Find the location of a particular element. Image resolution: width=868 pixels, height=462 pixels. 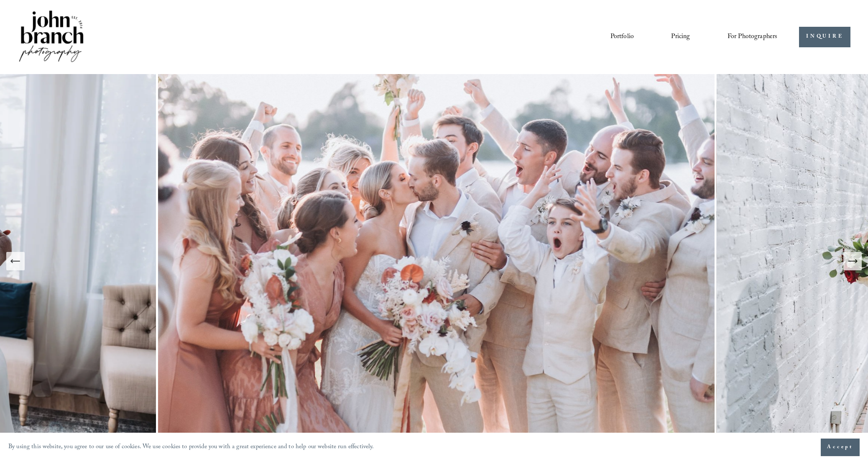

a: INQUIRE is located at coordinates (824, 37).